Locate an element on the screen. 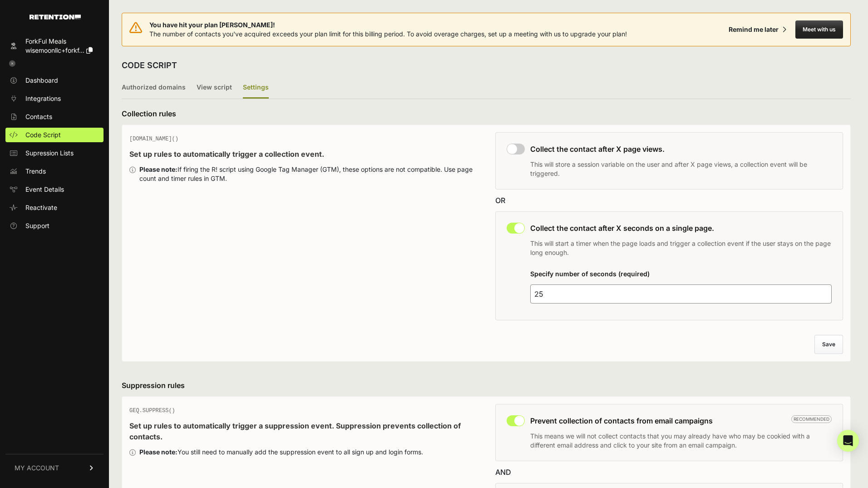 The width and height of the screenshot is (868, 488). span: The number of contacts you've acquired exceeds your plan limit for this billing period. To avoid ... is located at coordinates (388, 34).